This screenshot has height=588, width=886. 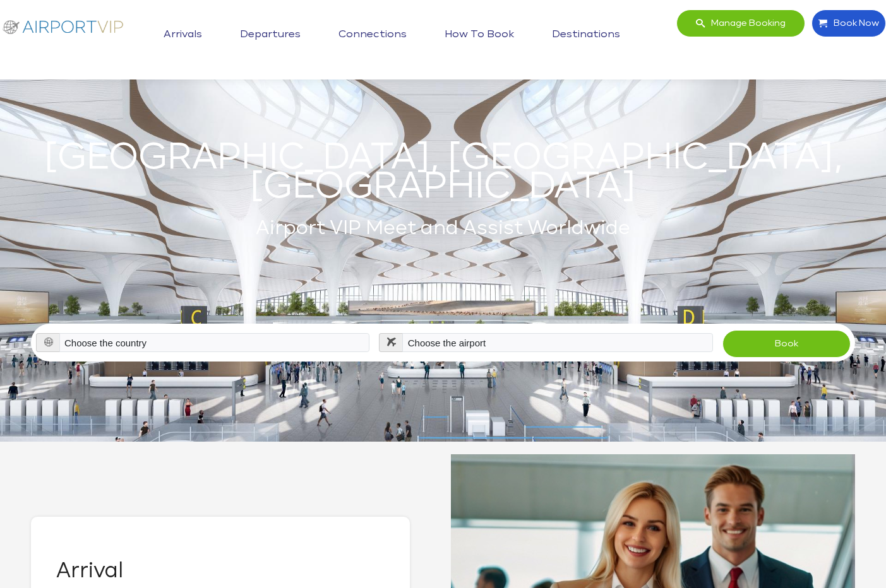 I want to click on span: Manage booking, so click(x=745, y=24).